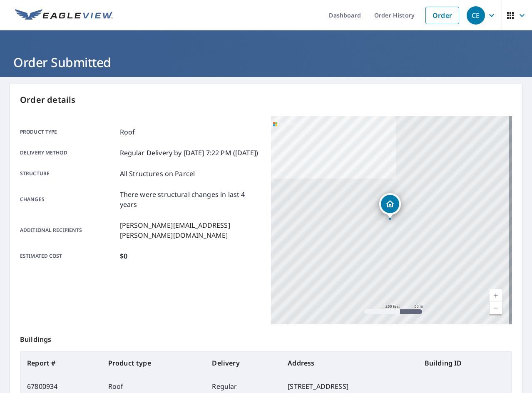 This screenshot has height=393, width=532. I want to click on a: Current Level 17, Zoom Out, so click(496, 308).